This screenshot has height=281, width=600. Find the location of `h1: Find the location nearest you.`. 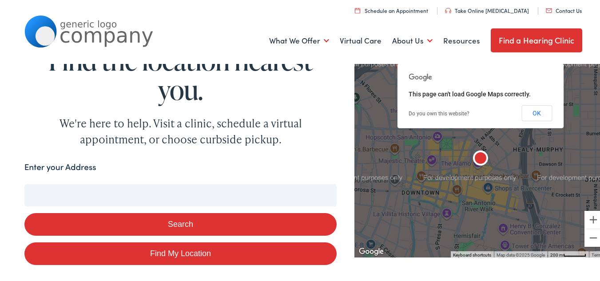

h1: Find the location nearest you. is located at coordinates (181, 74).